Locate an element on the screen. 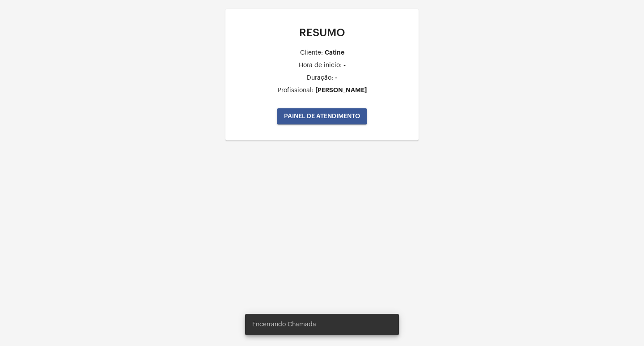  div: Duração: is located at coordinates (320, 78).